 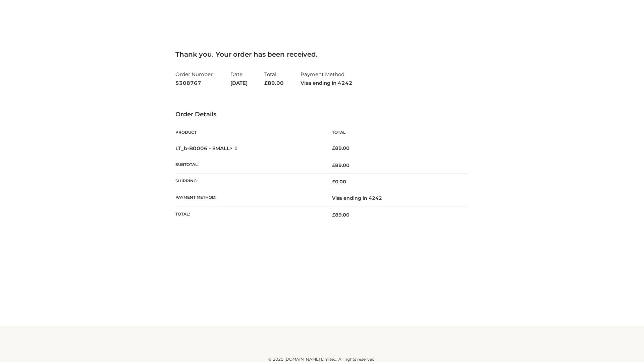 I want to click on td: Visa ending in 4242, so click(x=395, y=198).